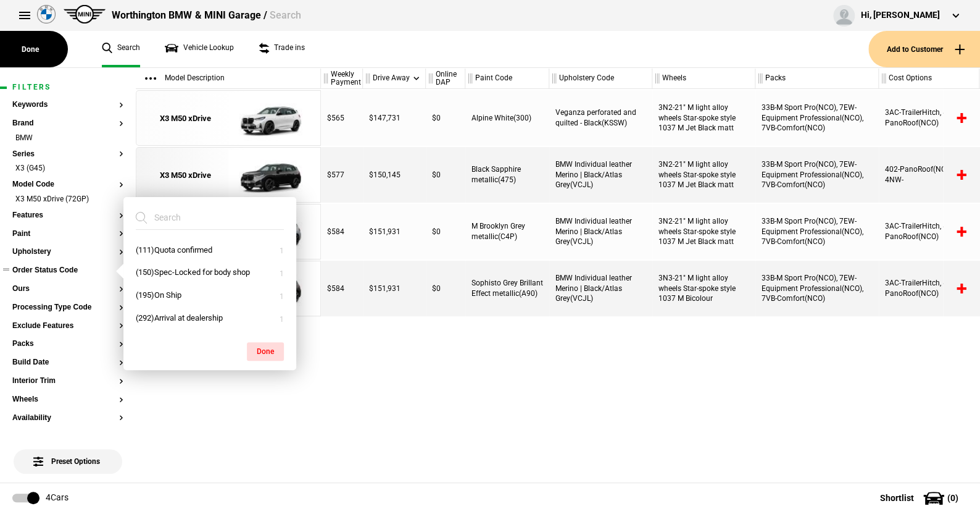 The height and width of the screenshot is (514, 980). What do you see at coordinates (67, 363) in the screenshot?
I see `button: Build Date` at bounding box center [67, 363].